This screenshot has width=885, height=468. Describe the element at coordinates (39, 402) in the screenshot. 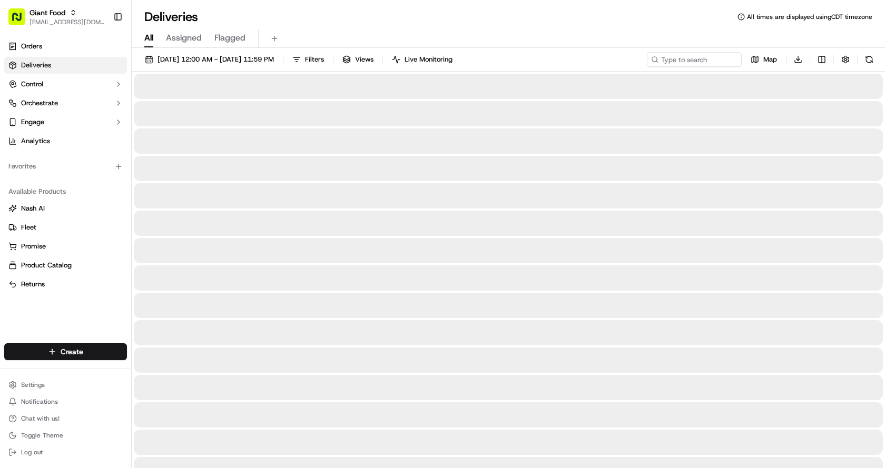

I see `span: Notifications` at that location.